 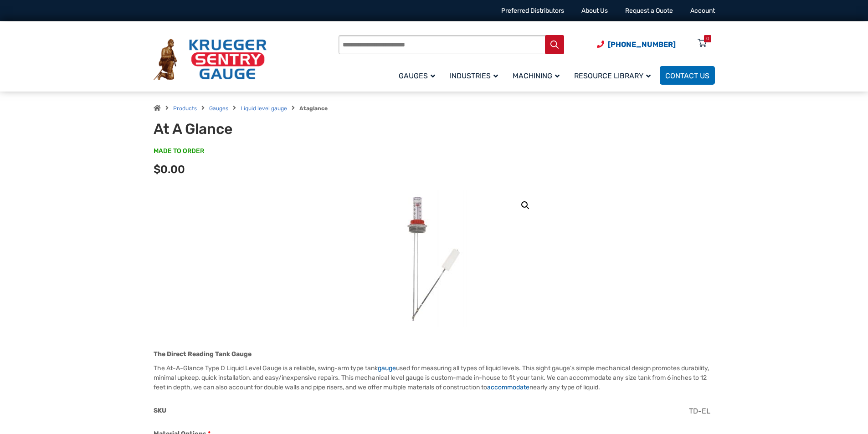 I want to click on p: The At-A-Glance Type D Liquid Level Gauge is a reliable, swing-arm type tank used for measuring a..., so click(x=434, y=378).